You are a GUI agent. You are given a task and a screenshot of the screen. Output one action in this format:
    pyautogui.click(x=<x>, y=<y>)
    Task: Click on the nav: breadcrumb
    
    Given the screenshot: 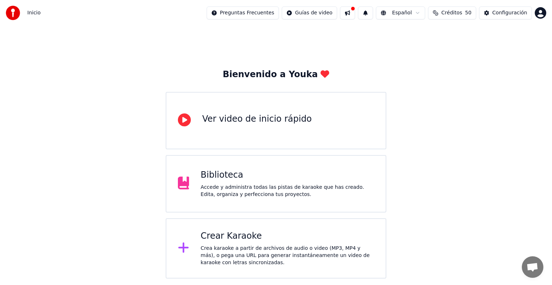 What is the action you would take?
    pyautogui.click(x=34, y=13)
    